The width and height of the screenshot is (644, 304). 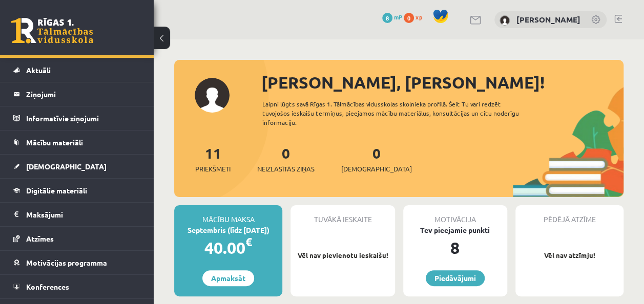 What do you see at coordinates (77, 263) in the screenshot?
I see `a: Motivācijas programma` at bounding box center [77, 263].